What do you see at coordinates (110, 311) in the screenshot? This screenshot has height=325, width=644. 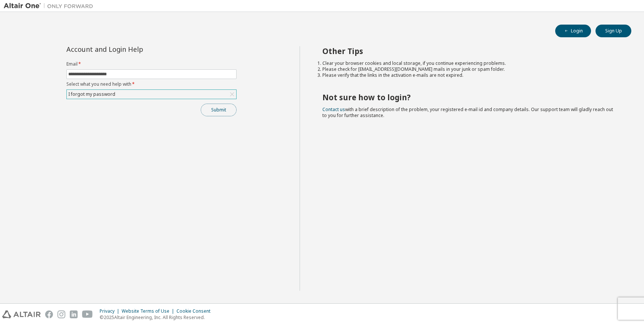 I see `div: Privacy` at bounding box center [110, 311].